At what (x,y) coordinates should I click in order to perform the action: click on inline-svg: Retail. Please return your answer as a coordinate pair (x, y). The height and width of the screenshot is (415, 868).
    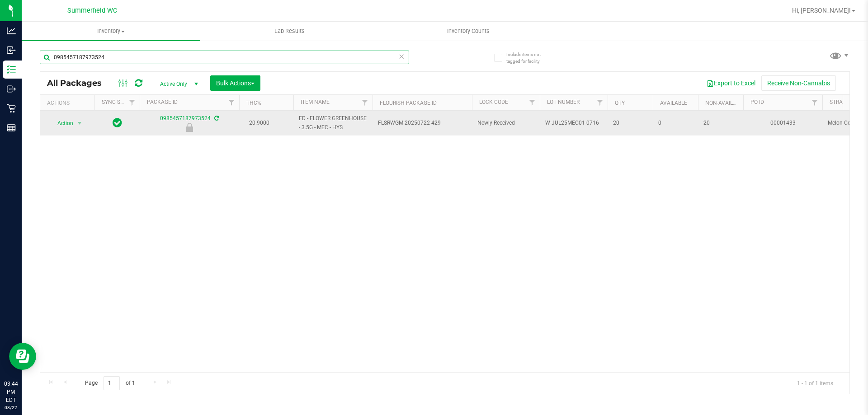
    Looking at the image, I should click on (11, 109).